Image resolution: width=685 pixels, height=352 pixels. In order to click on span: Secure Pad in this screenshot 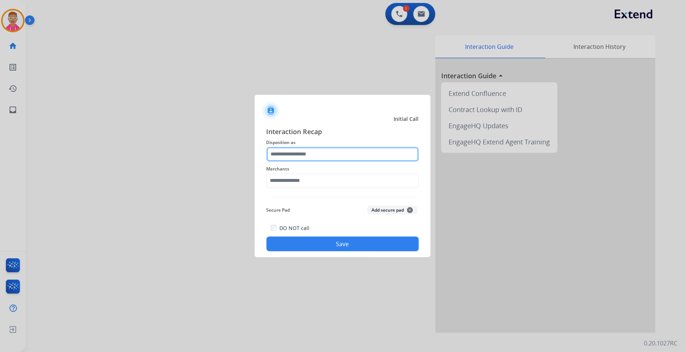, I will do `click(278, 210)`.